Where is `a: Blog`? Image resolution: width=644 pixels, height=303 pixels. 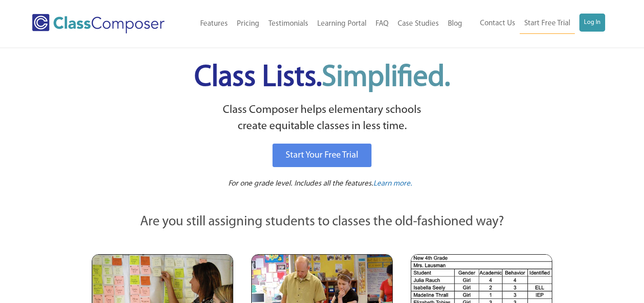
a: Blog is located at coordinates (455, 24).